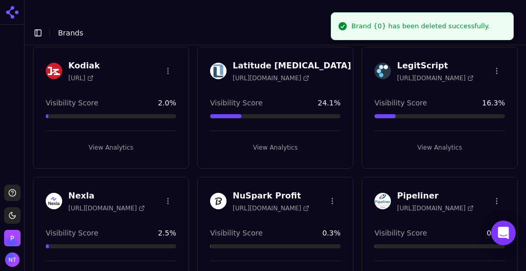 The image size is (526, 271). I want to click on h3: NuSpark Profit, so click(271, 196).